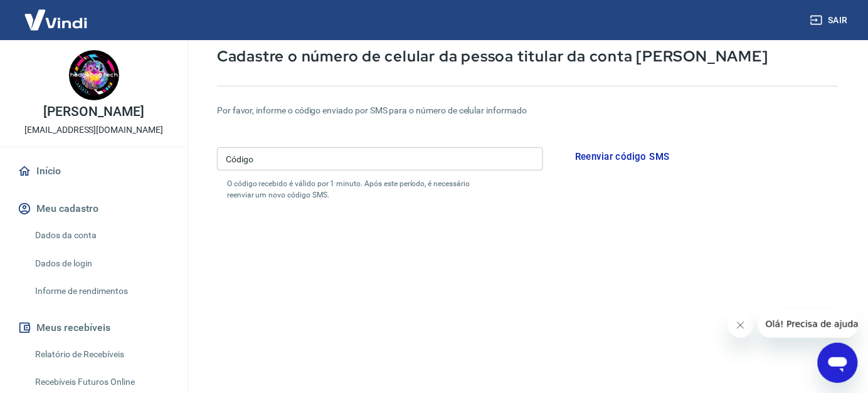 The width and height of the screenshot is (868, 393). What do you see at coordinates (360, 189) in the screenshot?
I see `p: O código recebido é válido por 1 minuto. Após este período, é necessário reenviar um novo código ...` at bounding box center [360, 189].